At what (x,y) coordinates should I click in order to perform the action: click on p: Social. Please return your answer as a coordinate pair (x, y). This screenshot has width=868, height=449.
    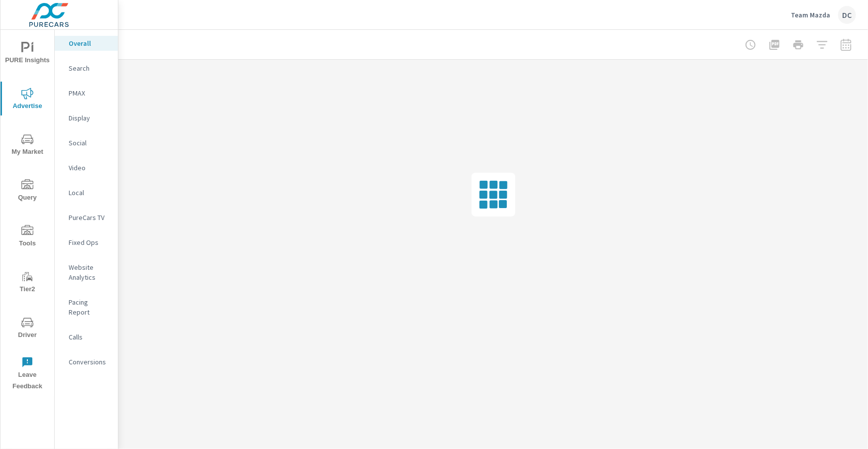
    Looking at the image, I should click on (89, 143).